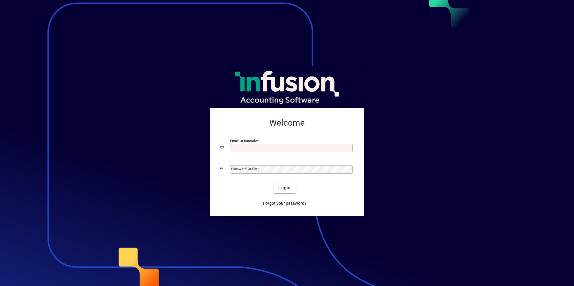 This screenshot has width=574, height=286. Describe the element at coordinates (285, 204) in the screenshot. I see `a: Forgot your password?` at that location.